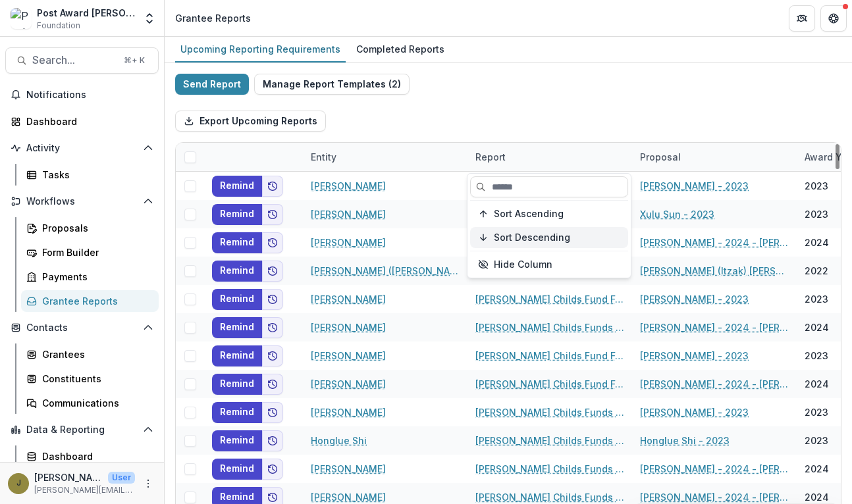 This screenshot has width=852, height=504. I want to click on button: Notifications, so click(81, 95).